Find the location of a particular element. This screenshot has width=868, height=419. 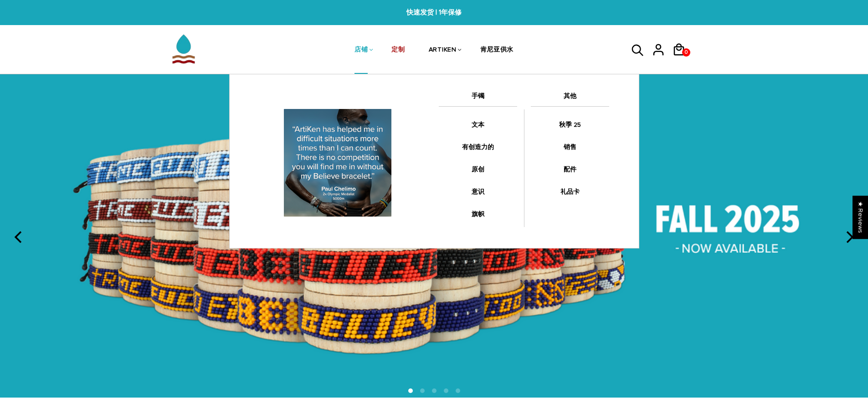

a: 0 is located at coordinates (682, 60).